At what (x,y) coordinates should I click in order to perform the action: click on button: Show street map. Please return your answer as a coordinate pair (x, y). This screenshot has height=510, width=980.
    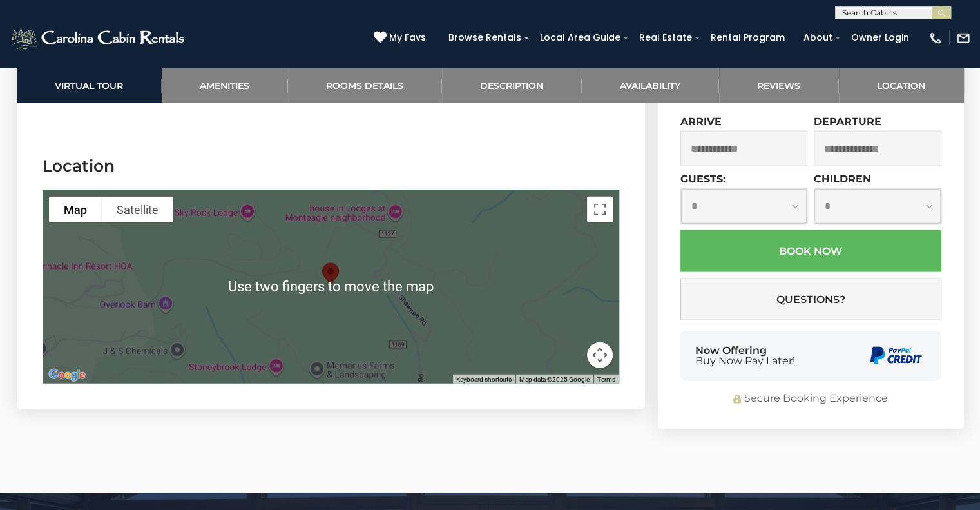
    Looking at the image, I should click on (75, 210).